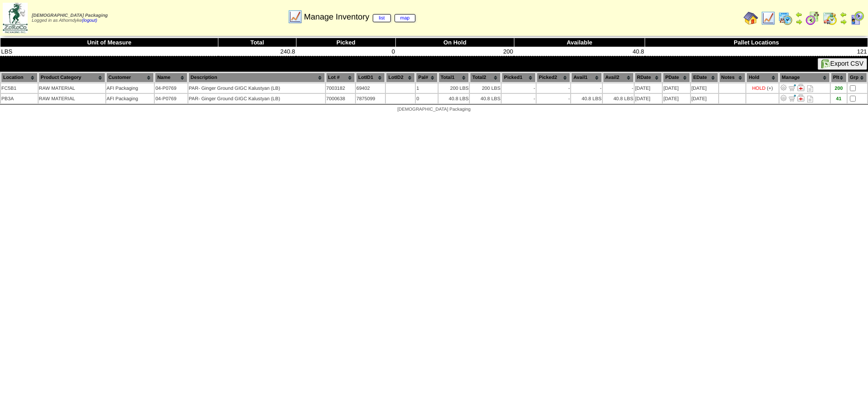  Describe the element at coordinates (371, 88) in the screenshot. I see `td: 69402` at that location.